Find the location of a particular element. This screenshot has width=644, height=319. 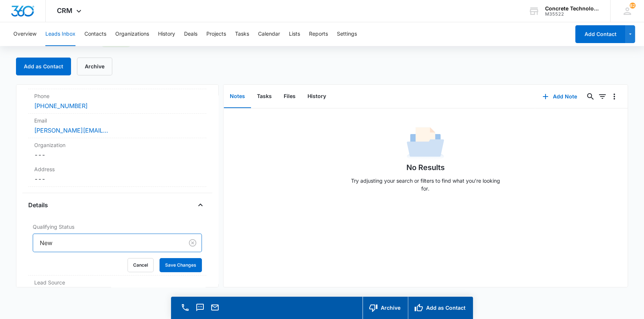

label: Email is located at coordinates (117, 120).